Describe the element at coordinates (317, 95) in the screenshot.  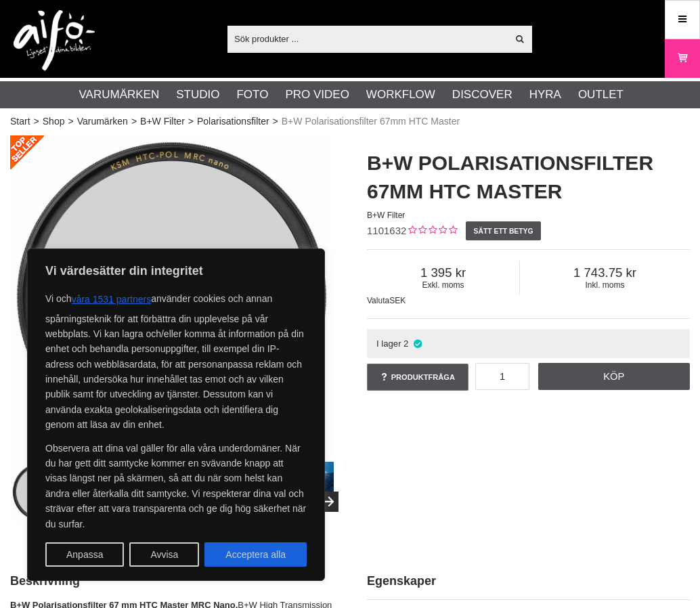
I see `a: Pro Video` at that location.